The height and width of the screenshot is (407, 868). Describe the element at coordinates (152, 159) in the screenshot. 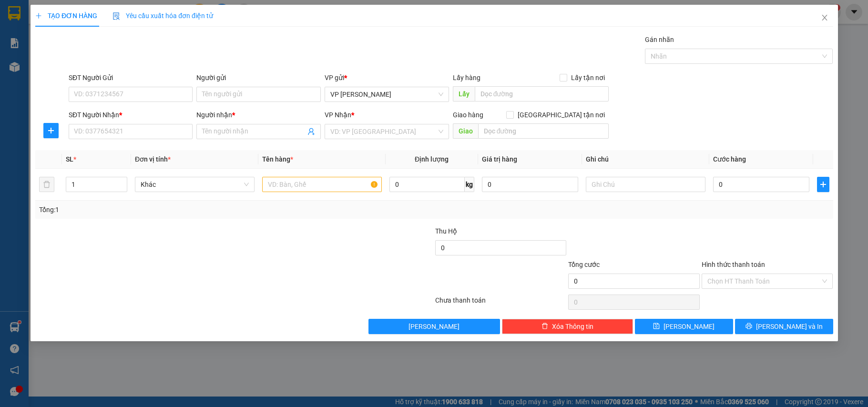

I see `span: Đơn vị tính` at that location.